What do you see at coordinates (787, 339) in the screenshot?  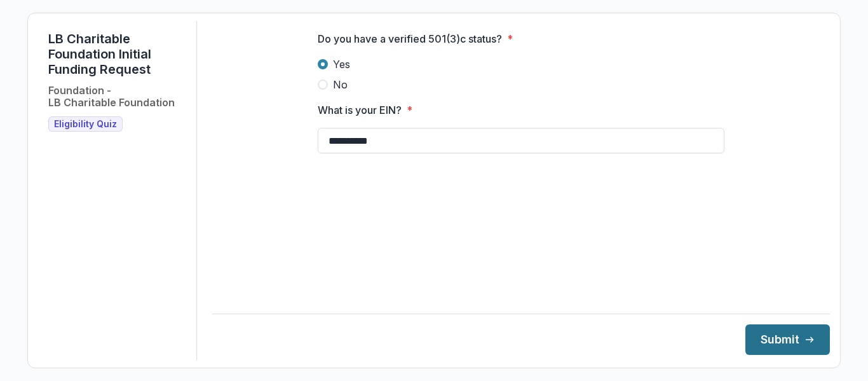 I see `button: Submit` at bounding box center [787, 339].